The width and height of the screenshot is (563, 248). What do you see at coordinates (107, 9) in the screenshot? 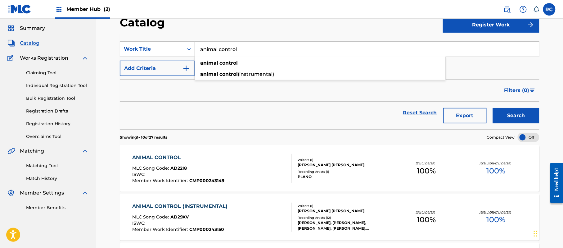
I see `span: (2)` at bounding box center [107, 9].